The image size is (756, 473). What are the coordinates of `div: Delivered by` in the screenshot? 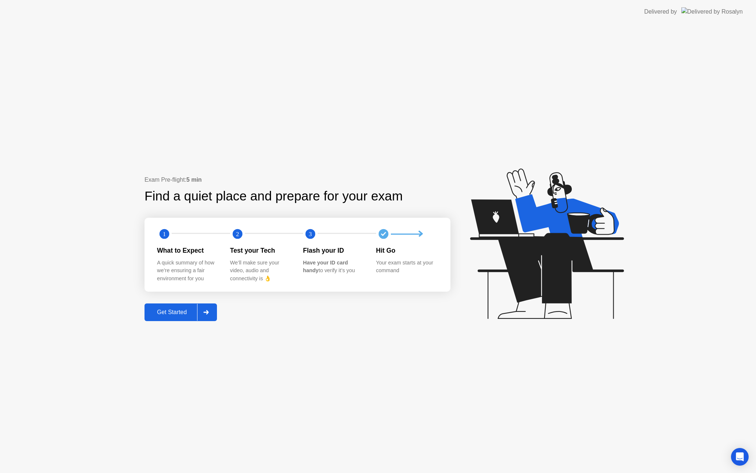 It's located at (660, 12).